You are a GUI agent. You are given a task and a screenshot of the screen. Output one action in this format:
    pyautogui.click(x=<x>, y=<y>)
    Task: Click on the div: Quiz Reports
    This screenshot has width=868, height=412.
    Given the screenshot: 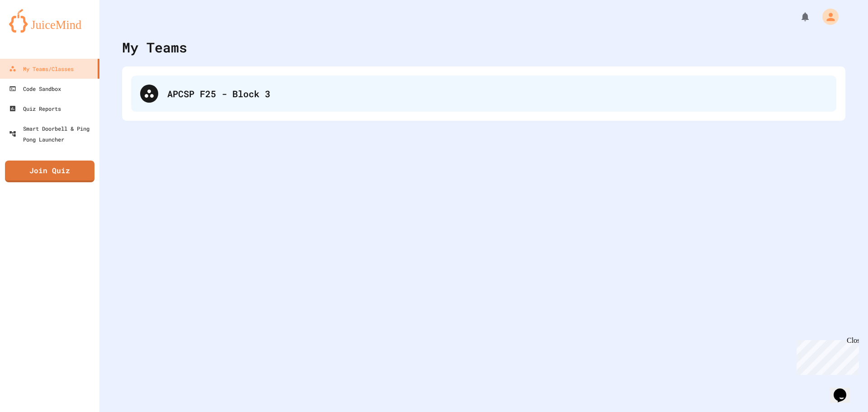 What is the action you would take?
    pyautogui.click(x=35, y=109)
    